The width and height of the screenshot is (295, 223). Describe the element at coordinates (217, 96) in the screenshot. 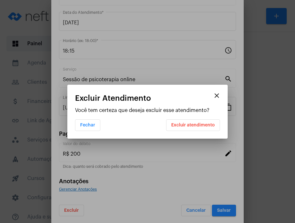

I see `mat-icon: close` at that location.